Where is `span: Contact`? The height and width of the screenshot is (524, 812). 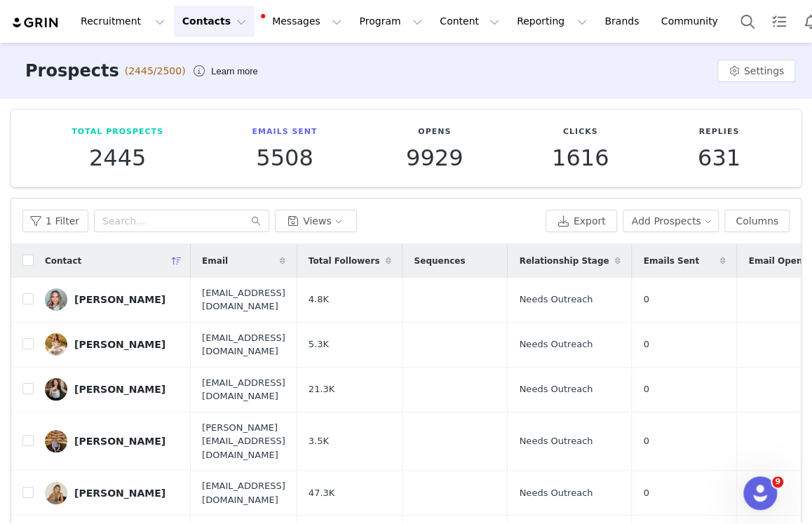 span: Contact is located at coordinates (63, 261).